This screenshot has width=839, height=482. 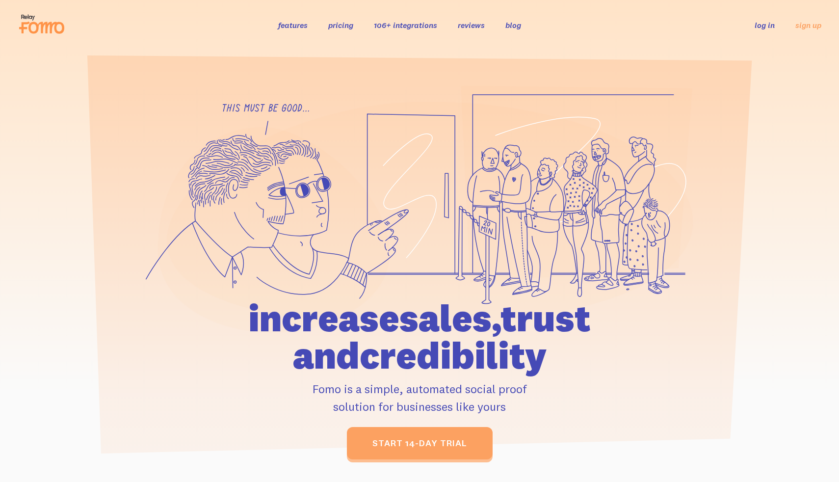 What do you see at coordinates (808, 25) in the screenshot?
I see `a: sign up` at bounding box center [808, 25].